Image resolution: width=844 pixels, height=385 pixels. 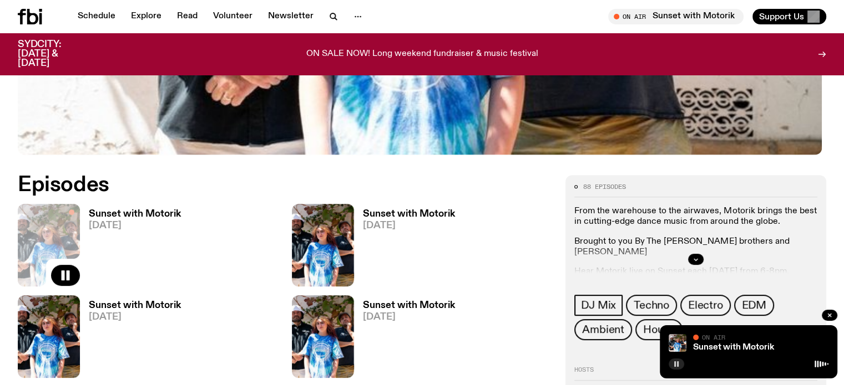 I want to click on span: Electro, so click(x=705, y=306).